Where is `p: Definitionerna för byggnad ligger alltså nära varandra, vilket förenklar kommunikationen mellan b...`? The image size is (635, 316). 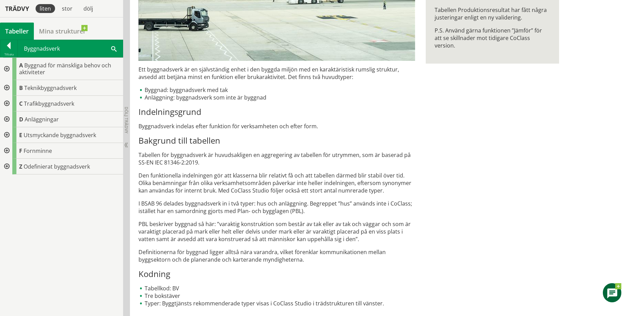 p: Definitionerna för byggnad ligger alltså nära varandra, vilket förenklar kommunikationen mellan b... is located at coordinates (277, 256).